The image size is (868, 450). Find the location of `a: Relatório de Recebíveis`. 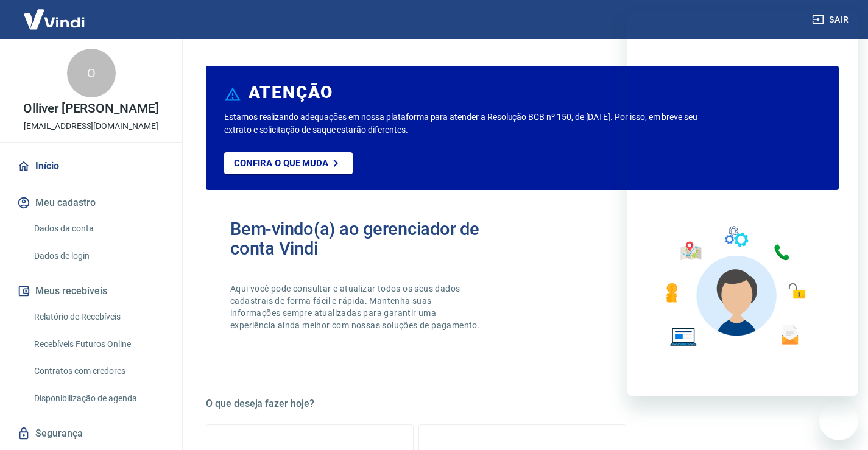

a: Relatório de Recebíveis is located at coordinates (98, 316).